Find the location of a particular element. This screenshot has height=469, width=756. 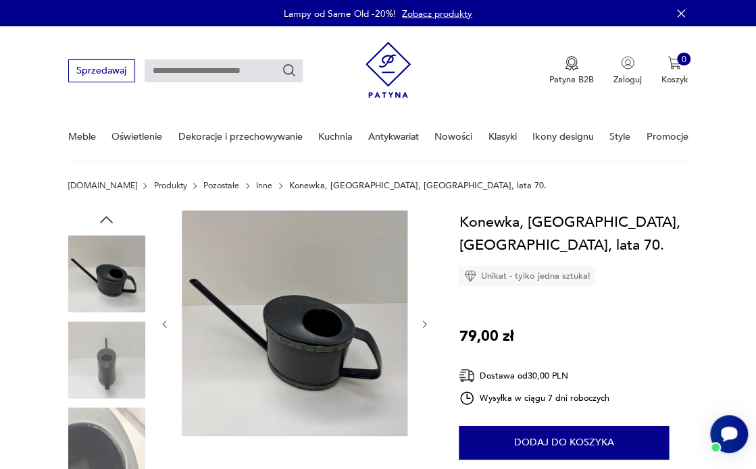

div: Dostawa od 30,00 PLN is located at coordinates (534, 376).